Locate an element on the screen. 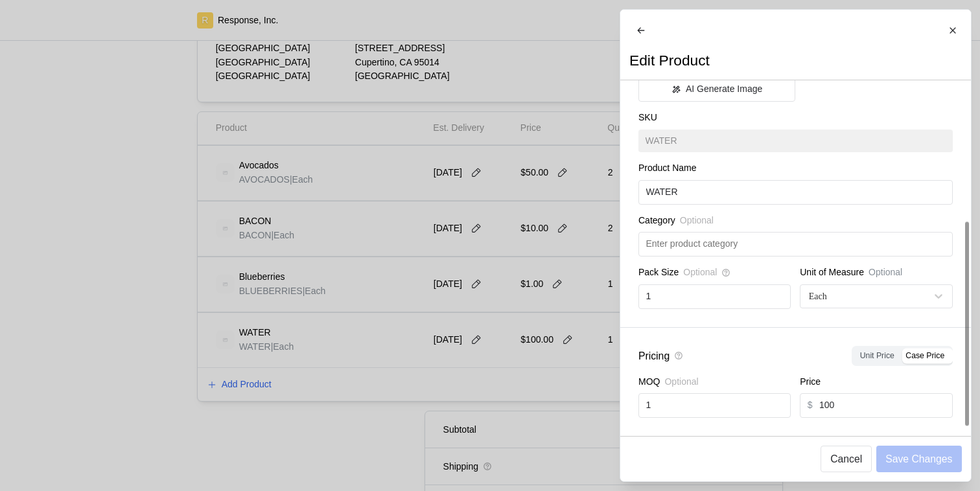 This screenshot has width=980, height=491. div: Product Name is located at coordinates (795, 170).